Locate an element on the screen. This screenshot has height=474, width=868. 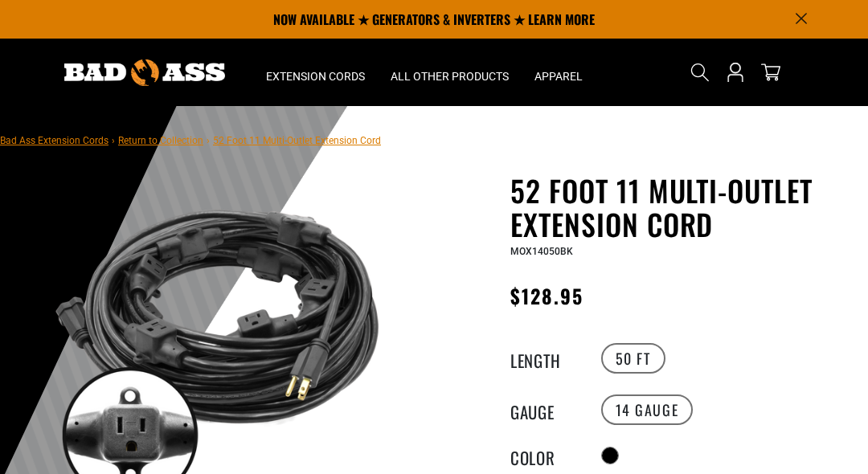
a: Return to Collection is located at coordinates (161, 141).